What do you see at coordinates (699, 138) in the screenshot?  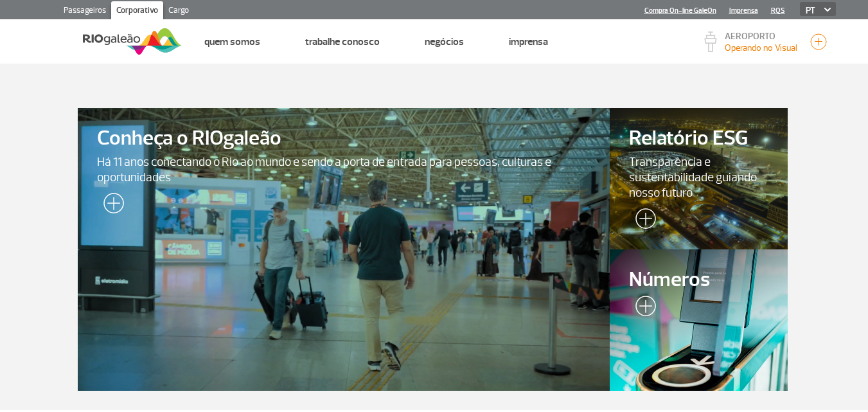 I see `span: Relatório ESG` at bounding box center [699, 138].